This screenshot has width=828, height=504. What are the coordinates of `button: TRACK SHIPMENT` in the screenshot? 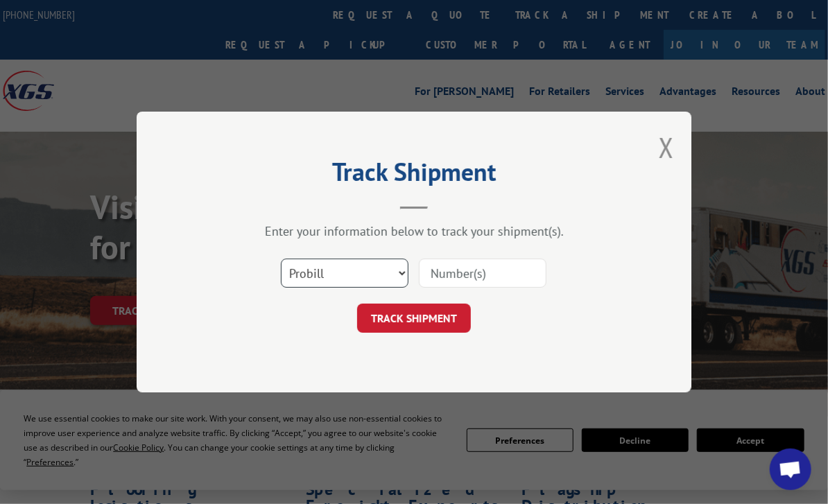 It's located at (414, 318).